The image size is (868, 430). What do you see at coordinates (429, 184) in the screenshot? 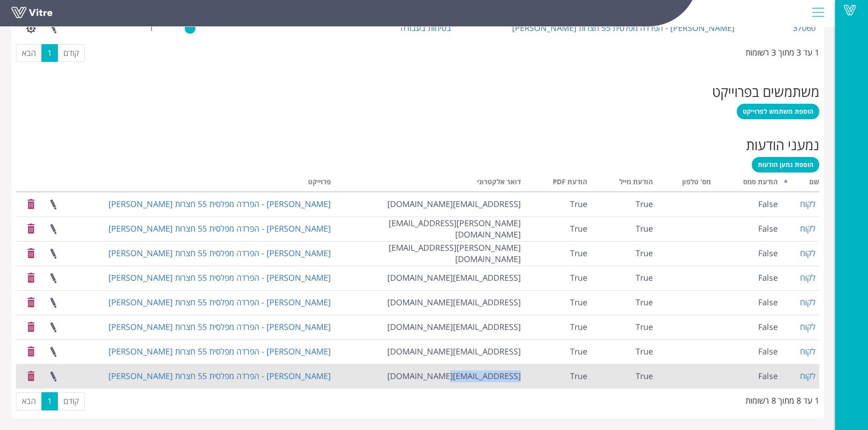
I see `th: דואר אלקטרוני` at bounding box center [429, 184].